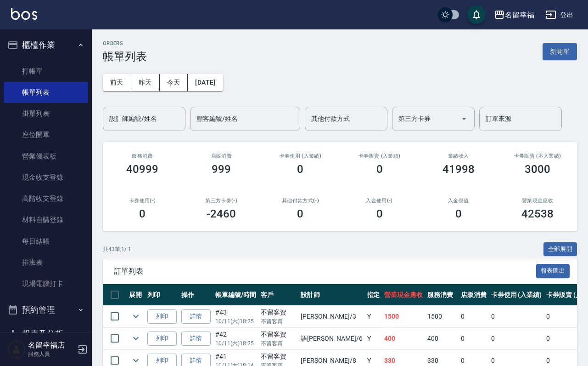 The image size is (588, 366). What do you see at coordinates (162, 294) in the screenshot?
I see `th: 列印` at bounding box center [162, 294].